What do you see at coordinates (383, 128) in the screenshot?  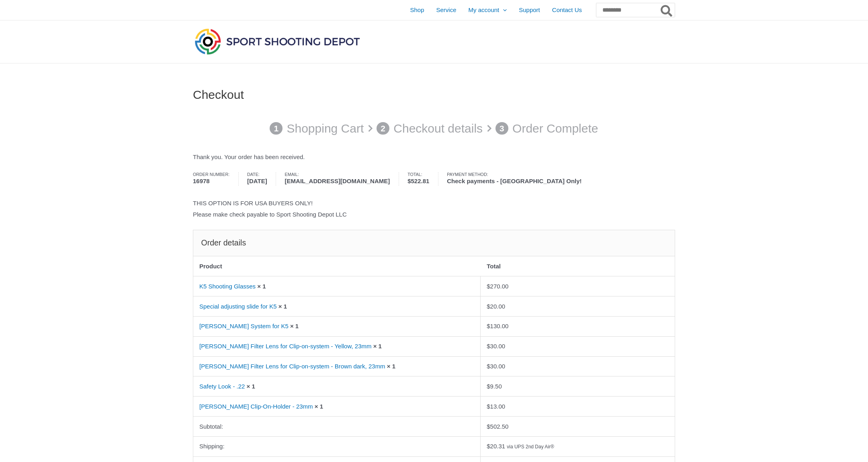 I see `span: 2` at bounding box center [383, 128].